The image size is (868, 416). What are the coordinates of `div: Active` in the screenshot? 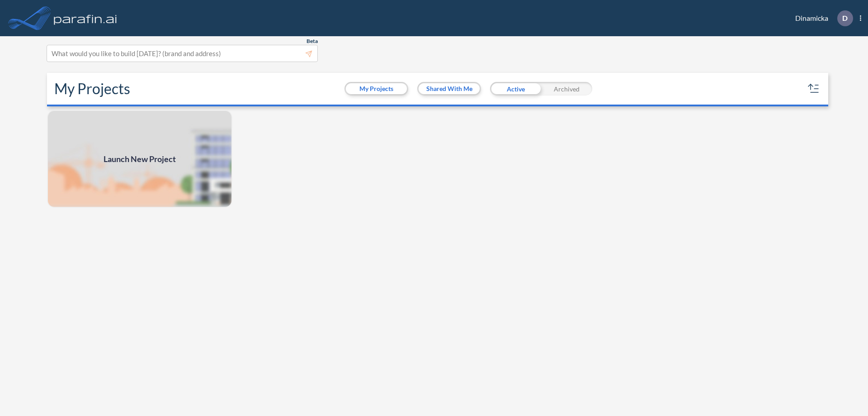 It's located at (515, 89).